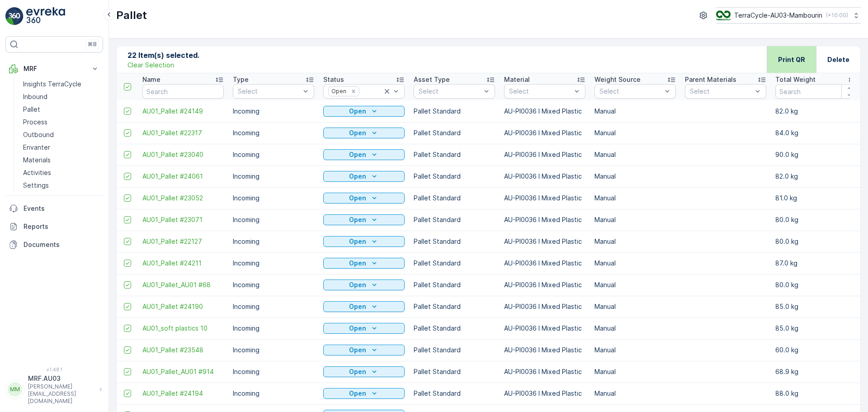 The image size is (868, 412). I want to click on span: AU01_Pallet #24211, so click(183, 263).